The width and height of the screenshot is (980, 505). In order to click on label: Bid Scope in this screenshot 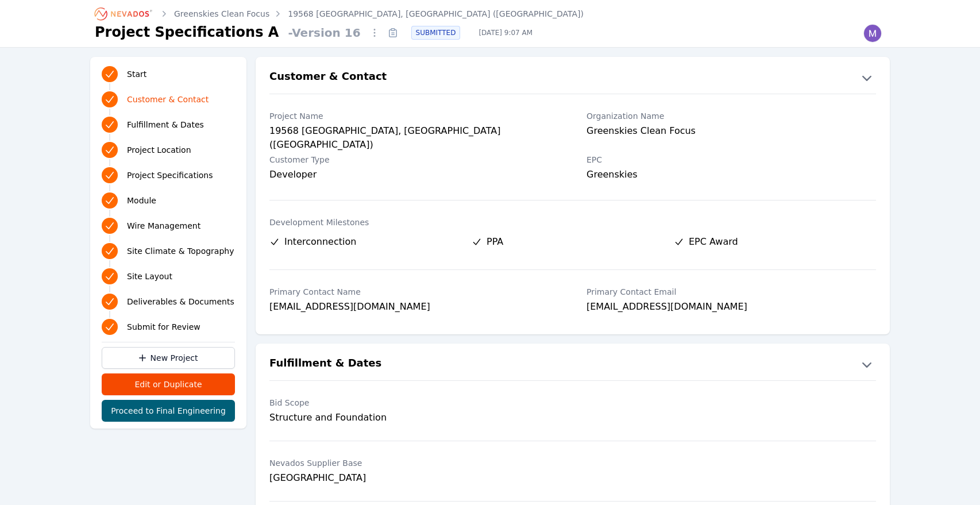, I will do `click(414, 403)`.